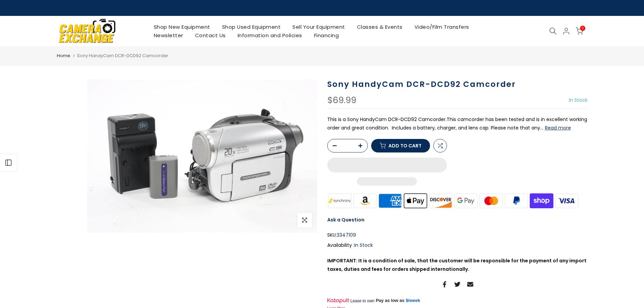 The height and width of the screenshot is (308, 644). I want to click on span: Sony HandyCam DCR-DCD92 Camcorder, so click(123, 55).